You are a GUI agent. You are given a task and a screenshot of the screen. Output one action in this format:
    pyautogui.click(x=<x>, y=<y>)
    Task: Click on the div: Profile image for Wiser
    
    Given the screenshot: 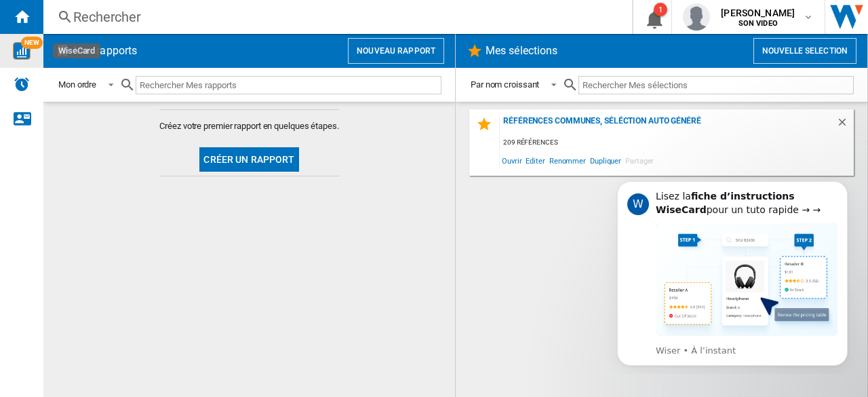 What is the action you would take?
    pyautogui.click(x=42, y=35)
    